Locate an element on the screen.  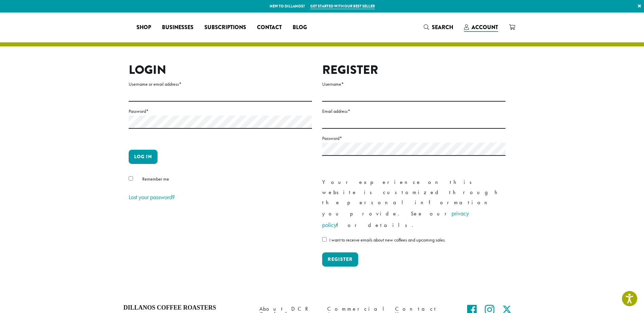
span: Subscriptions is located at coordinates (225, 27).